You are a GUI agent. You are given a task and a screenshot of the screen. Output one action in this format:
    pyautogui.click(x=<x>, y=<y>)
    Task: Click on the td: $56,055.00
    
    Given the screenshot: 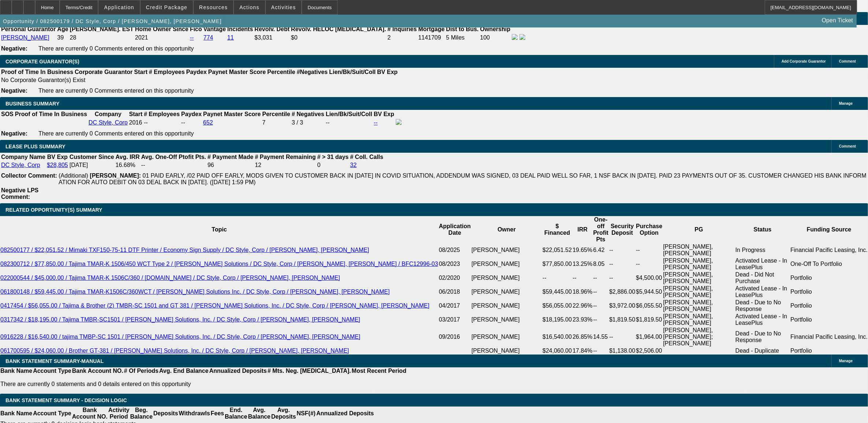 What is the action you would take?
    pyautogui.click(x=557, y=305)
    